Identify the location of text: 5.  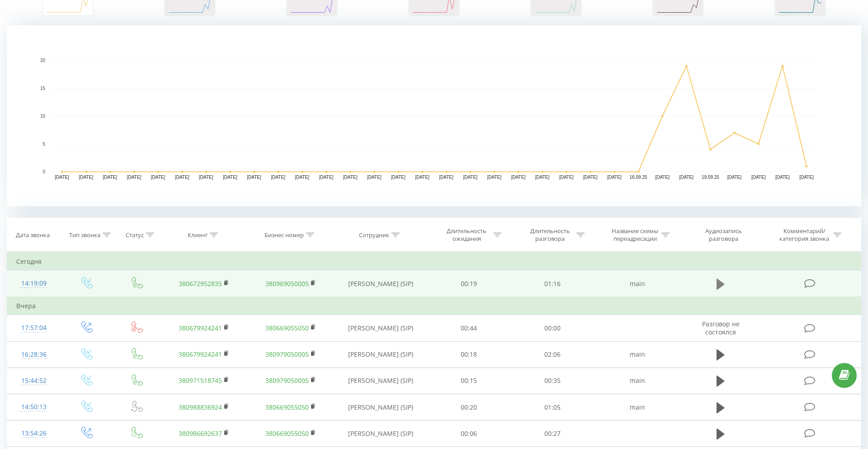
(43, 144).